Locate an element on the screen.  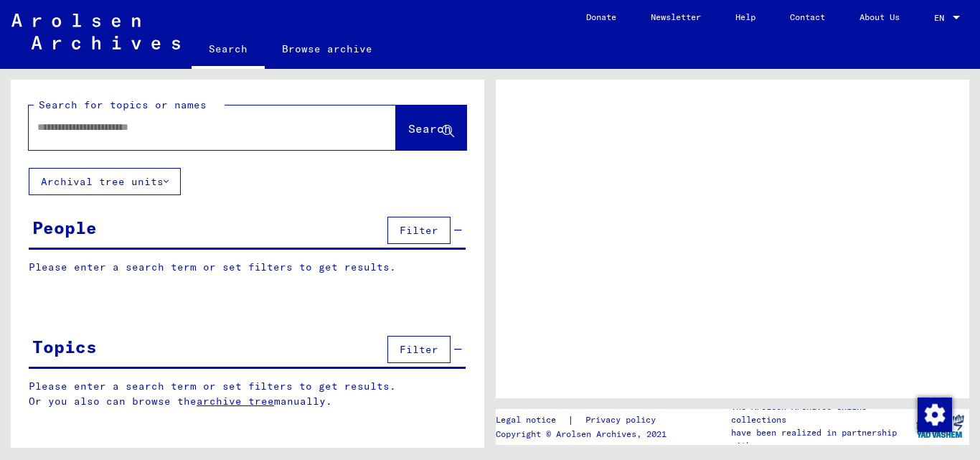
button: Search is located at coordinates (431, 128).